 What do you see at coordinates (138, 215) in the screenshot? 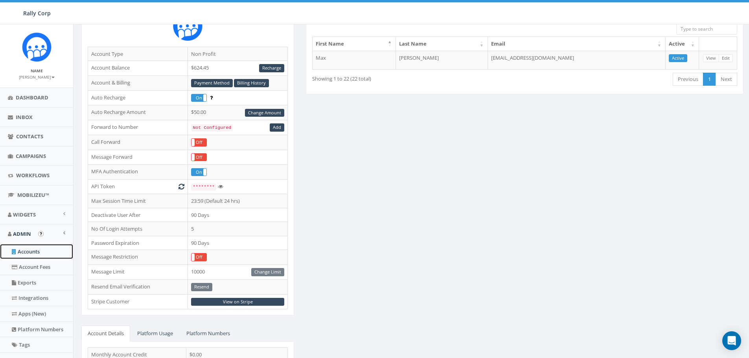
I see `td: Deactivate User After` at bounding box center [138, 215].